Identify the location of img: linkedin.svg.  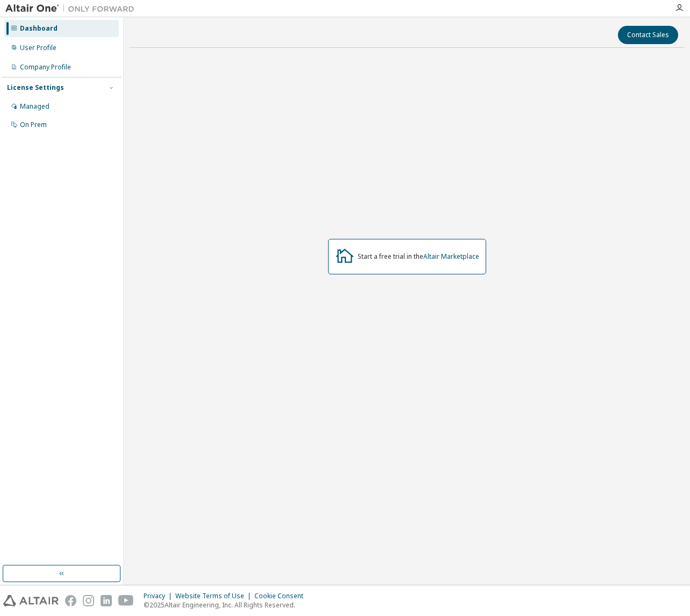
(106, 600).